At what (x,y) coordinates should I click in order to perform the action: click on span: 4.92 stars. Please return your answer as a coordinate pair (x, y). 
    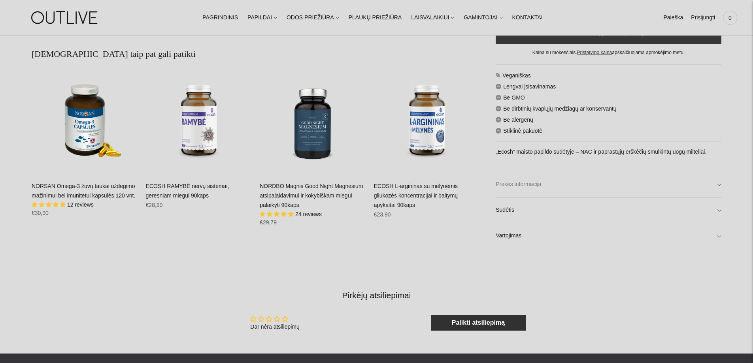
    Looking at the image, I should click on (49, 205).